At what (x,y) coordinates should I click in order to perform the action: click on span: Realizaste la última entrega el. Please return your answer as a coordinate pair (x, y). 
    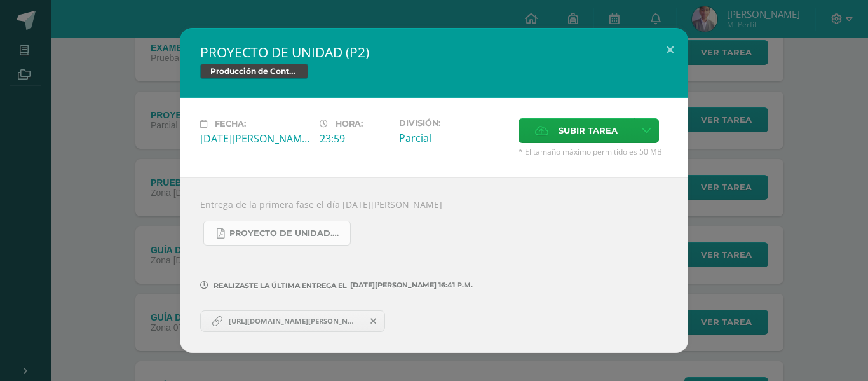
    Looking at the image, I should click on (280, 286).